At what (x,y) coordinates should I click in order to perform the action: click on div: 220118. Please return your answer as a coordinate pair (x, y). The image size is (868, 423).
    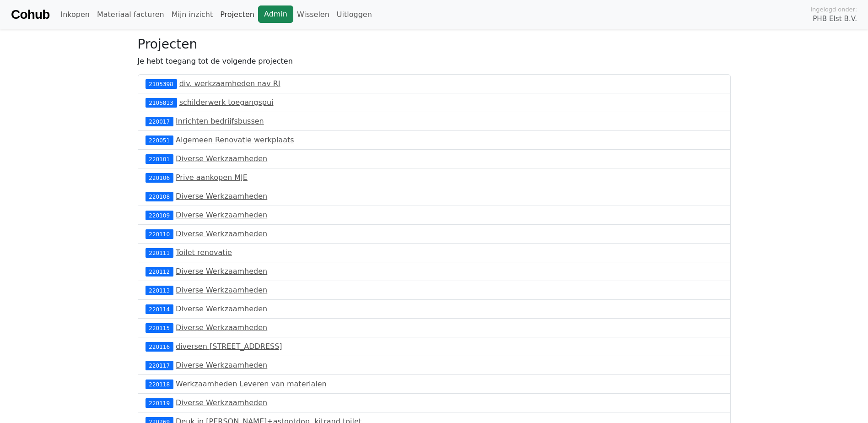
    Looking at the image, I should click on (159, 384).